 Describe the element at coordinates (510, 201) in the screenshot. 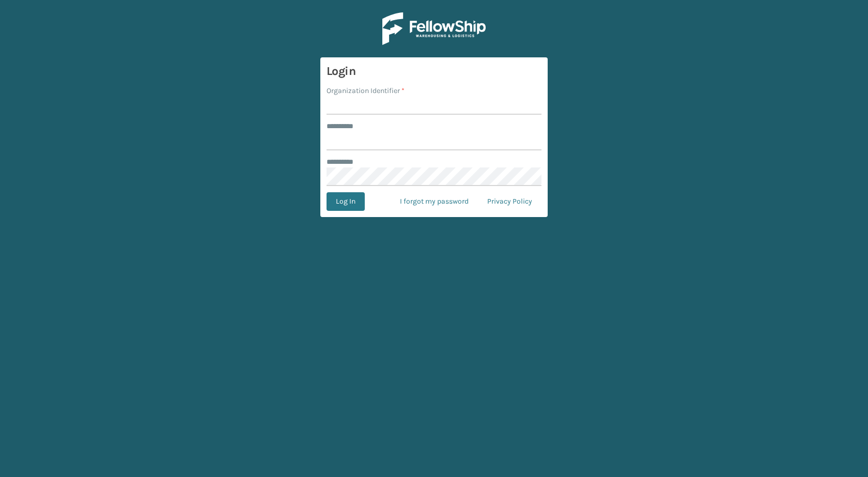

I see `a: Privacy Policy` at that location.